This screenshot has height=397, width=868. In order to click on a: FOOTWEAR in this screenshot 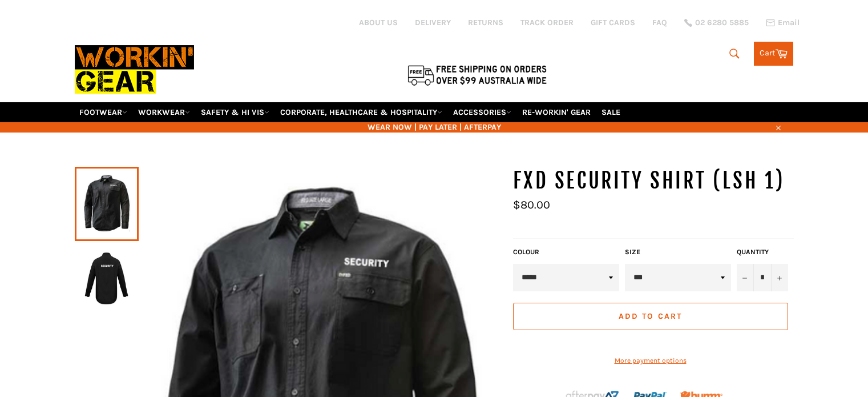, I will do `click(103, 112)`.